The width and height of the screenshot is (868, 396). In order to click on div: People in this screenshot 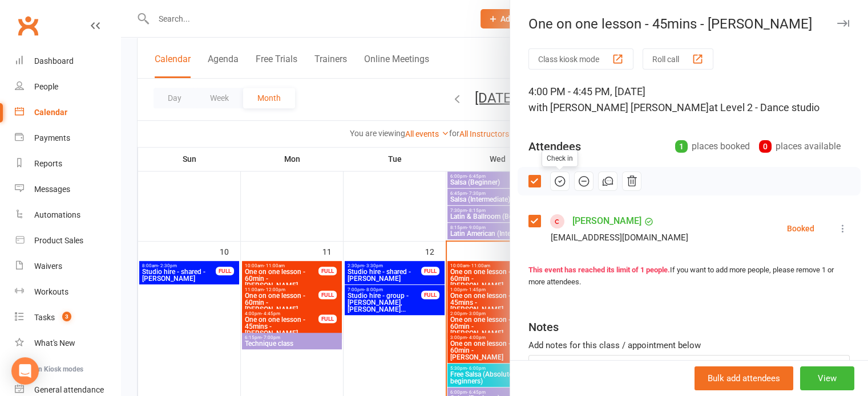, I will do `click(46, 86)`.